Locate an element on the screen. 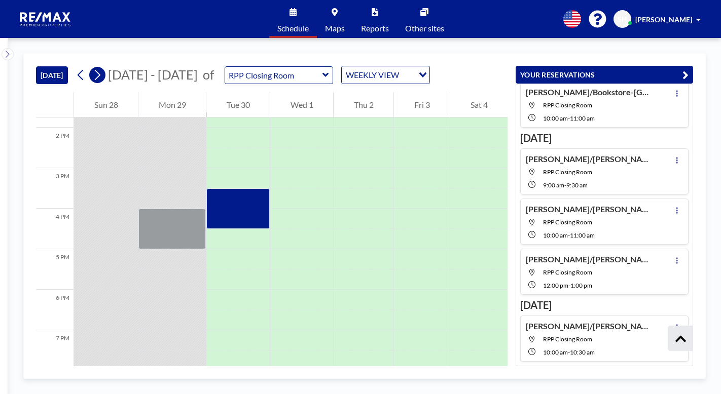 The height and width of the screenshot is (394, 721). input: Search for option is located at coordinates (407, 75).